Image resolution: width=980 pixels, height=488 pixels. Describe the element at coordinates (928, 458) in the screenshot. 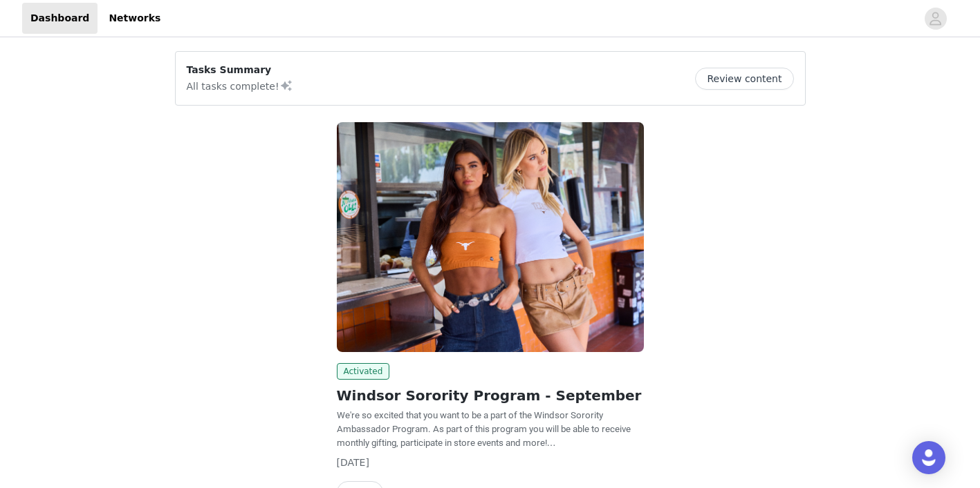

I see `div: Open Intercom Messenger` at that location.